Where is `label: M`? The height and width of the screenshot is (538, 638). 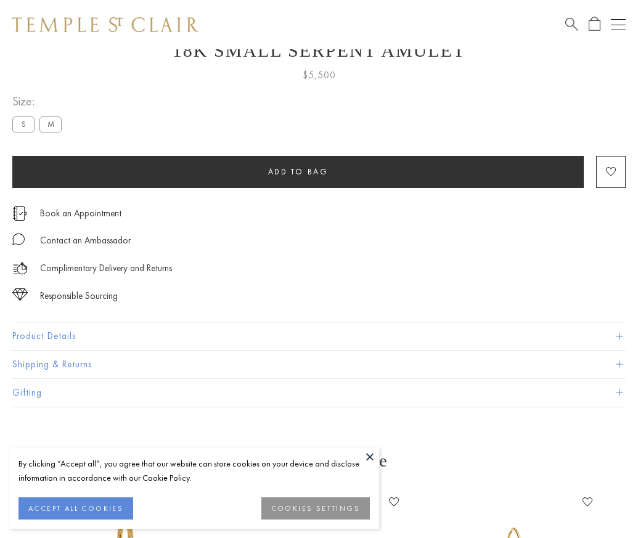 label: M is located at coordinates (51, 124).